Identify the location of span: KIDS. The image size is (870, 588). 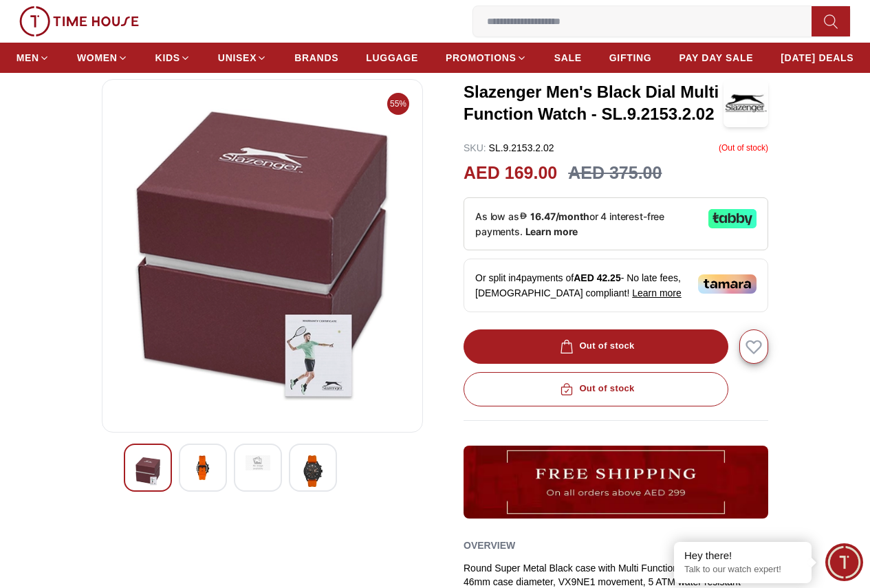
(168, 58).